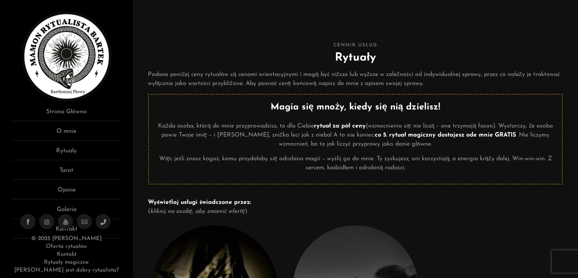  What do you see at coordinates (355, 79) in the screenshot?
I see `p: Podane poniżej ceny rytuałów są cenami orientacyjnymi i mogą być niższe lub wyższe w zależności o...` at bounding box center [355, 79].